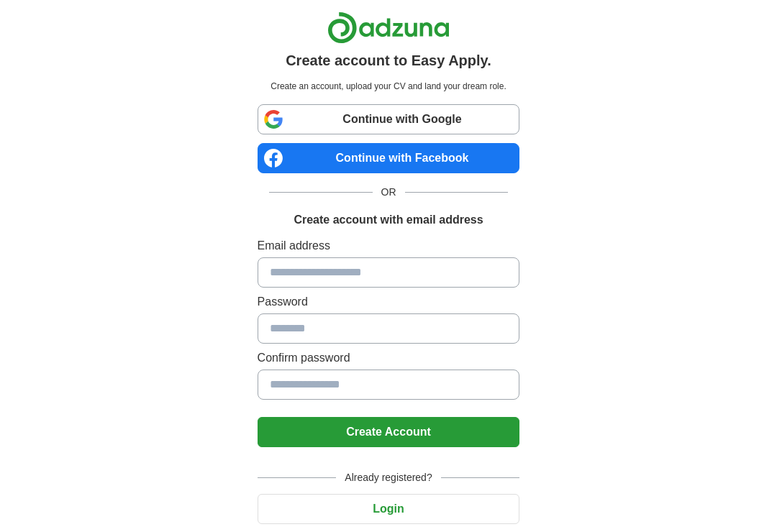 Image resolution: width=777 pixels, height=532 pixels. What do you see at coordinates (388, 509) in the screenshot?
I see `button: Login` at bounding box center [388, 509].